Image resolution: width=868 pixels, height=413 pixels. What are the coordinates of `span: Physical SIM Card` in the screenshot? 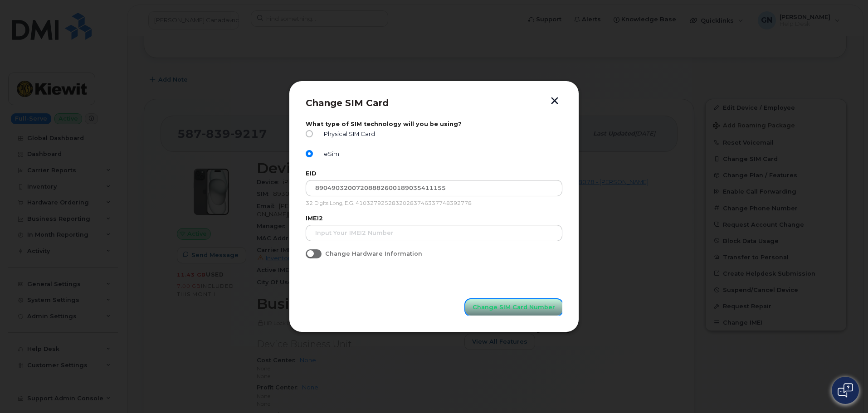 It's located at (347, 134).